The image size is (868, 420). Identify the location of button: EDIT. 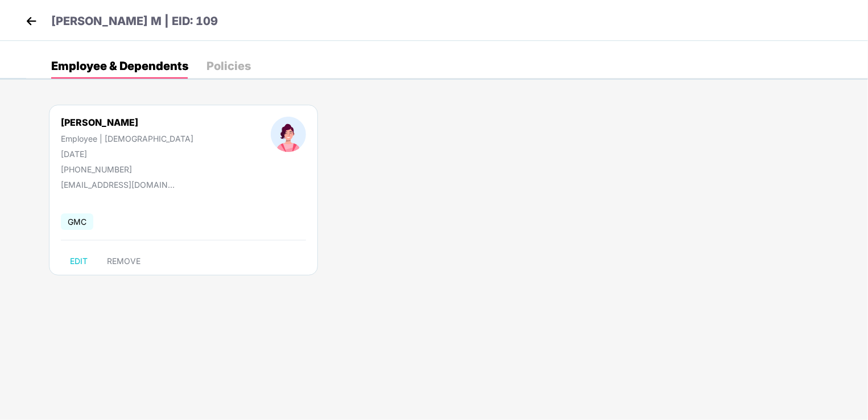
(78, 261).